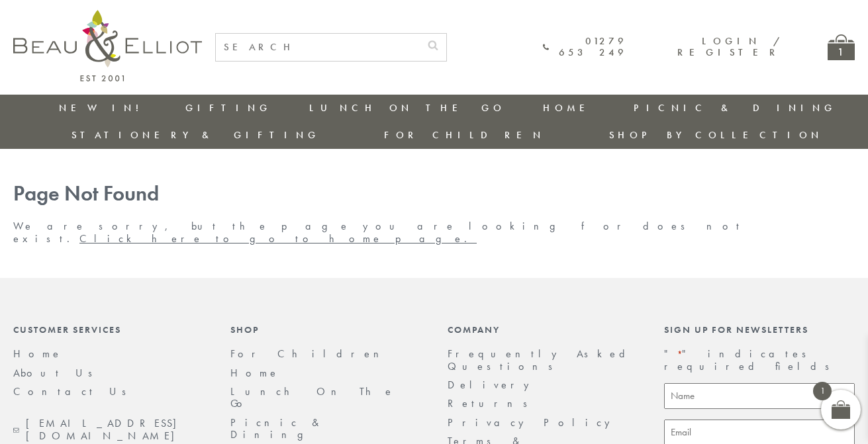 This screenshot has height=444, width=868. Describe the element at coordinates (759, 360) in the screenshot. I see `p: " " indicates required fields` at that location.